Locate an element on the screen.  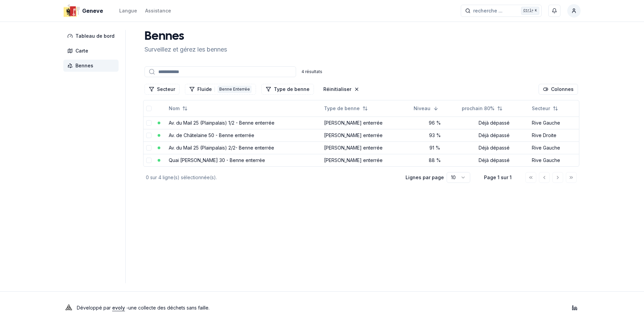
span: prochain 80% is located at coordinates (477, 108).